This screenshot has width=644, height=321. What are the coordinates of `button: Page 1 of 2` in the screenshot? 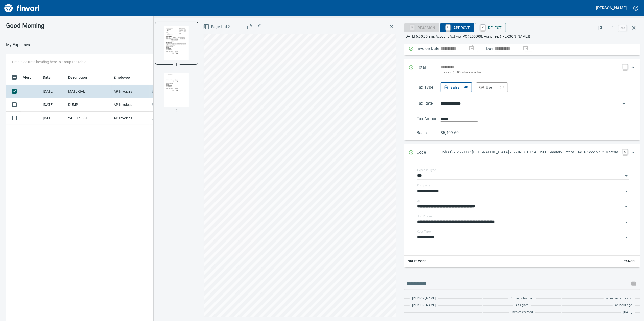 It's located at (217, 27).